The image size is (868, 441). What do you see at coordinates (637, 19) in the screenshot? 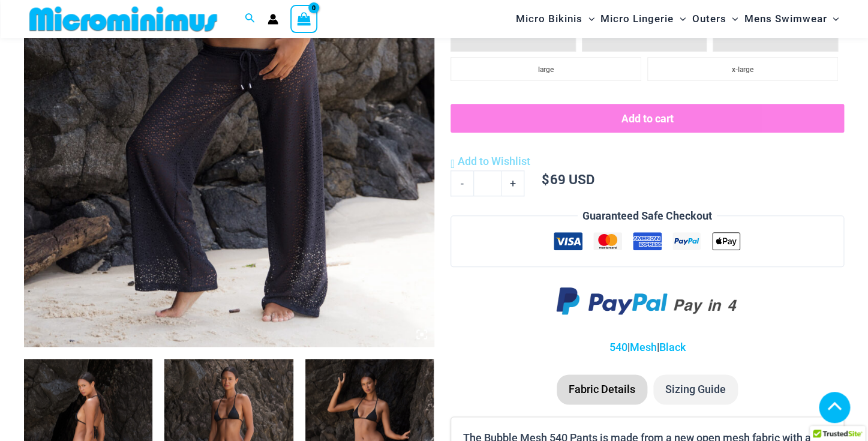
I see `span: Micro Lingerie` at bounding box center [637, 19].